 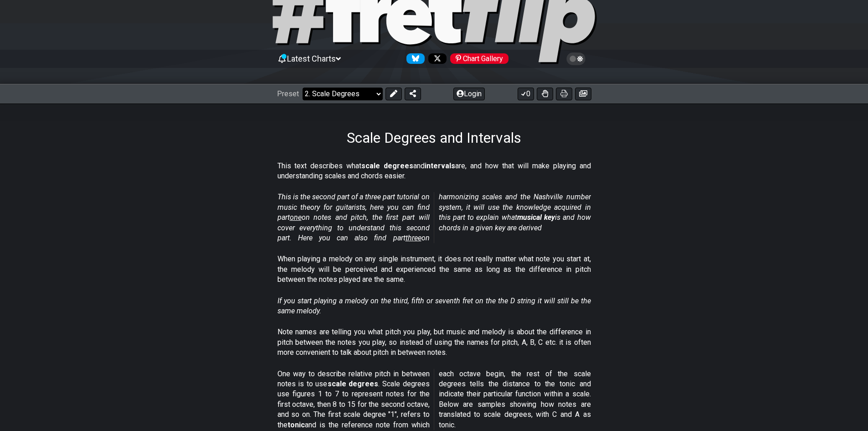 What do you see at coordinates (469, 94) in the screenshot?
I see `button: Login` at bounding box center [469, 94].